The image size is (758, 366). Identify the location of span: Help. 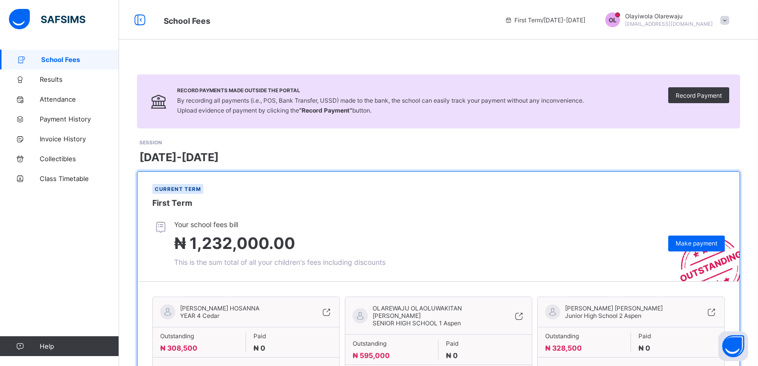
(79, 346).